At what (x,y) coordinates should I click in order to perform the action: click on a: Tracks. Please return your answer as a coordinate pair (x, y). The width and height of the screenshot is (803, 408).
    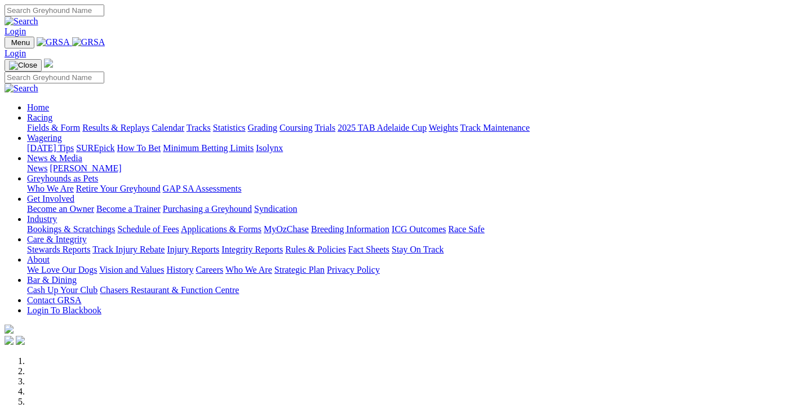
    Looking at the image, I should click on (198, 127).